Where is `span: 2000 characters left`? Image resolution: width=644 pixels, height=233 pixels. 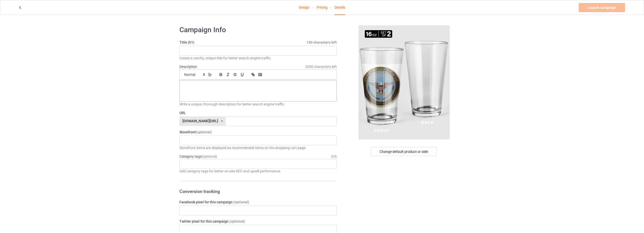
span: 2000 characters left is located at coordinates (321, 66).